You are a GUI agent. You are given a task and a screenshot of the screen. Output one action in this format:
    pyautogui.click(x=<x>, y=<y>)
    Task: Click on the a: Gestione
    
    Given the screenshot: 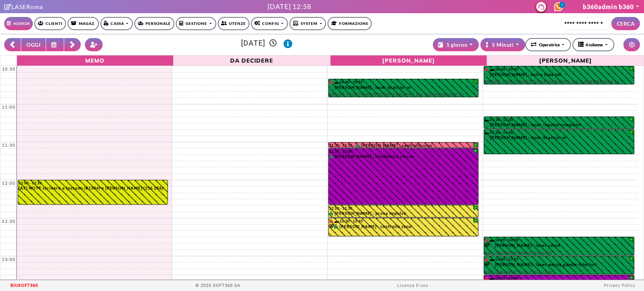 What is the action you would take?
    pyautogui.click(x=196, y=23)
    